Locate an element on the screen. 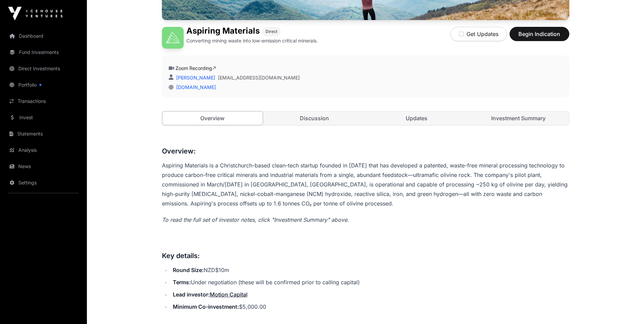 The width and height of the screenshot is (644, 324). a: Portfolio is located at coordinates (43, 85).